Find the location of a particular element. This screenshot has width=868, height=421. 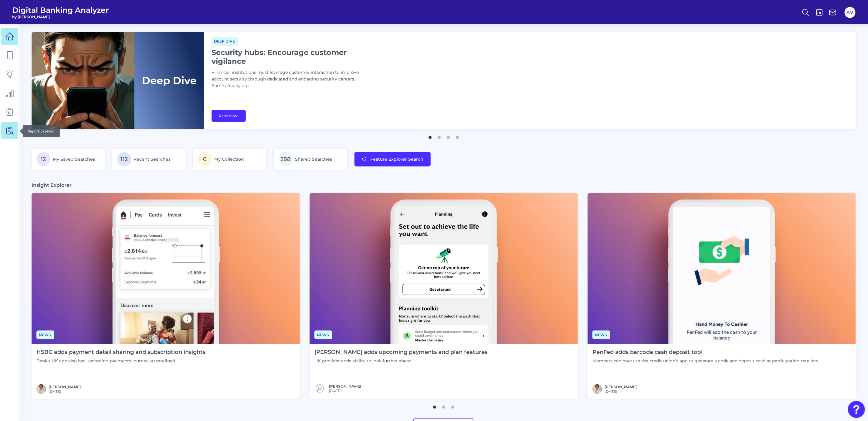

img: News - Phone (4).png is located at coordinates (444, 269).